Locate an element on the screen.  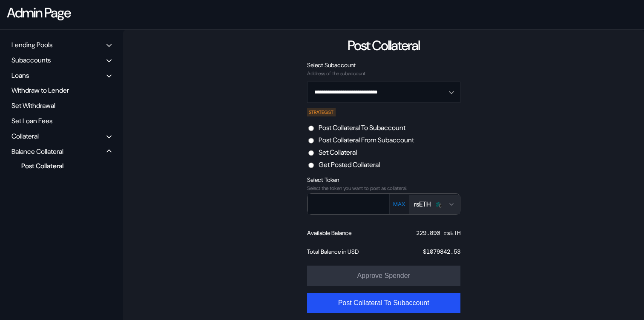
label: Post Collateral From Subaccount is located at coordinates (366, 140).